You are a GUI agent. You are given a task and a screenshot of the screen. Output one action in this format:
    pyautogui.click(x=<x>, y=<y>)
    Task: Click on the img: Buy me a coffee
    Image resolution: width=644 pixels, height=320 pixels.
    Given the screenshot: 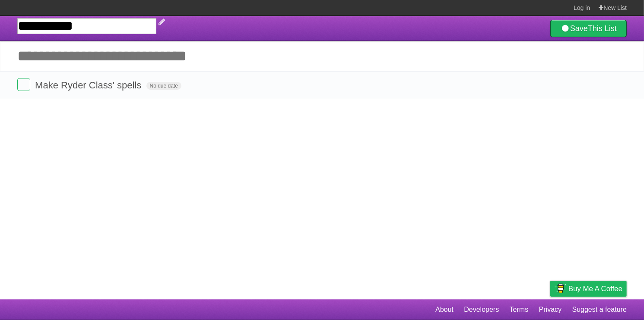 What is the action you would take?
    pyautogui.click(x=560, y=288)
    